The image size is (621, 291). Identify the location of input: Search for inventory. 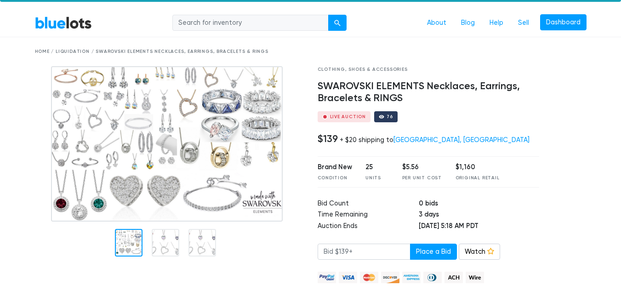
(251, 23).